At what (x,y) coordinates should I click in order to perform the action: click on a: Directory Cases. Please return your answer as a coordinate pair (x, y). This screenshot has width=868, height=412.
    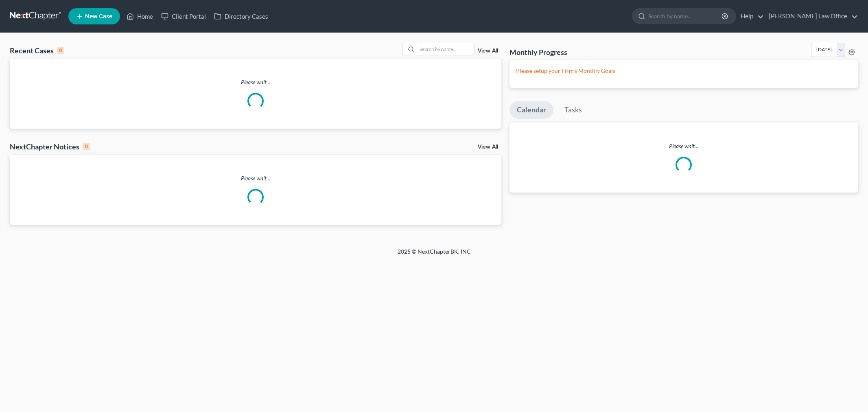
    Looking at the image, I should click on (241, 17).